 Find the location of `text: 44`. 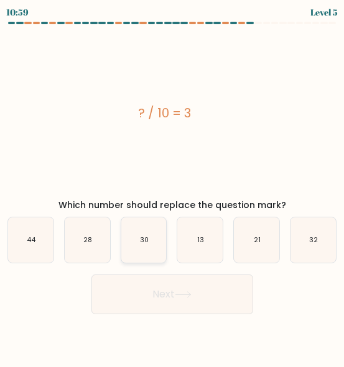

text: 44 is located at coordinates (31, 240).